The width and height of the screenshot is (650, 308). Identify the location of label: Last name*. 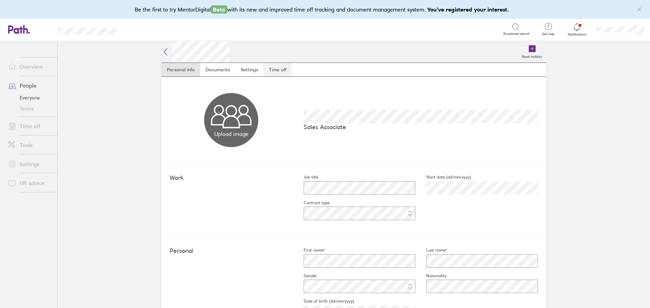
(431, 250).